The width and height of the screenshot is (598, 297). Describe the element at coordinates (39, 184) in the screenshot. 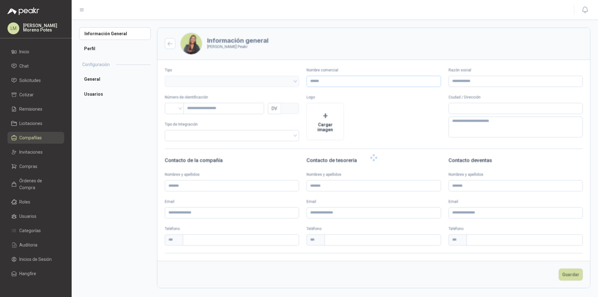

I see `span: Órdenes de Compra` at that location.